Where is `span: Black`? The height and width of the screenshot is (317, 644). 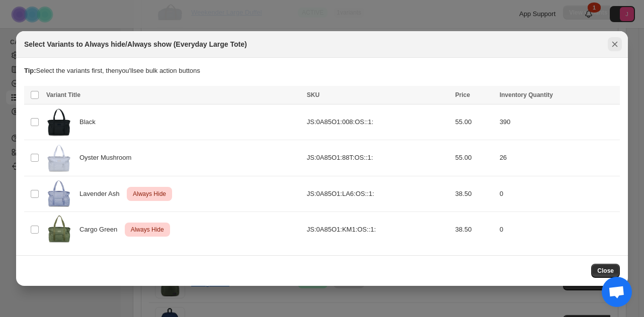
span: Black is located at coordinates (90, 122).